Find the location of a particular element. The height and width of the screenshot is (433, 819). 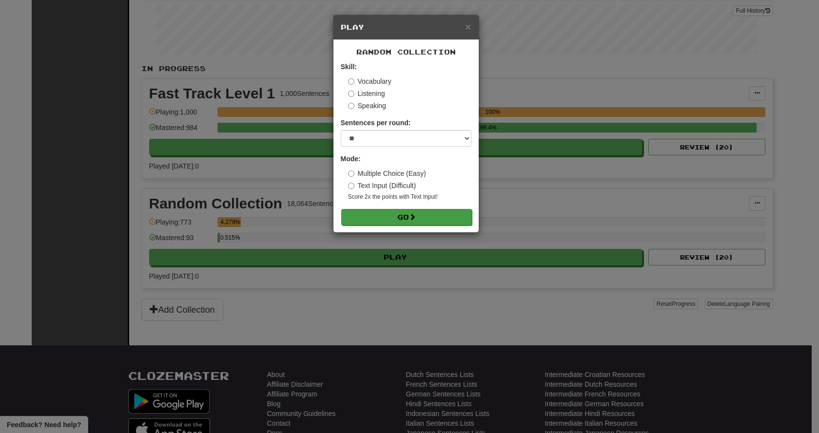

input: Text Input (Difficult) is located at coordinates (351, 186).